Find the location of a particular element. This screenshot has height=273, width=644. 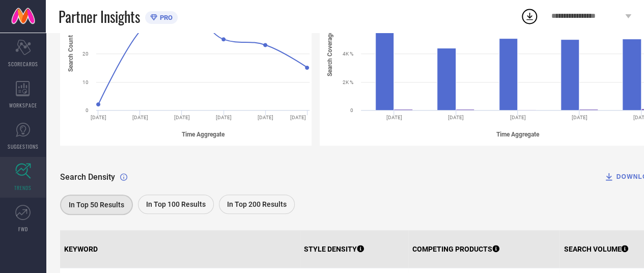

text: 2K % is located at coordinates (348, 82).